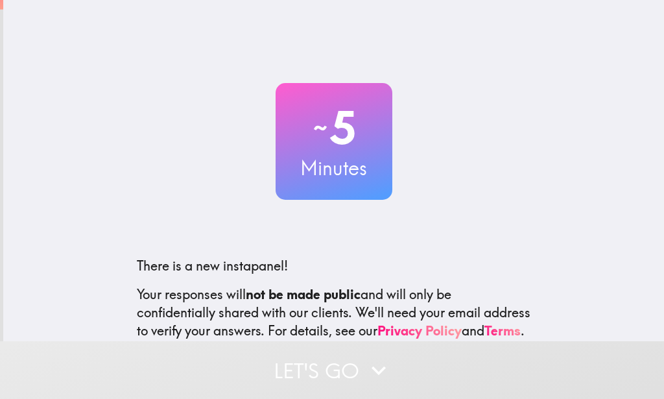  What do you see at coordinates (334, 168) in the screenshot?
I see `h3: Minutes` at bounding box center [334, 168].